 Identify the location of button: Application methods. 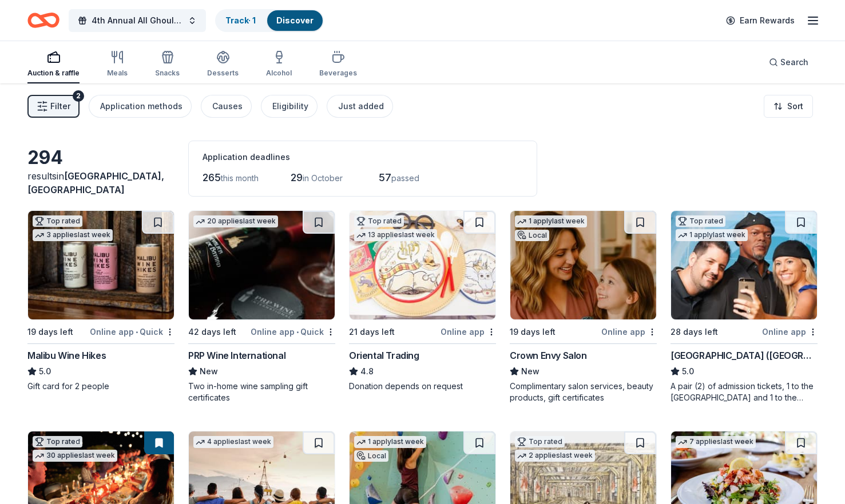
(140, 106).